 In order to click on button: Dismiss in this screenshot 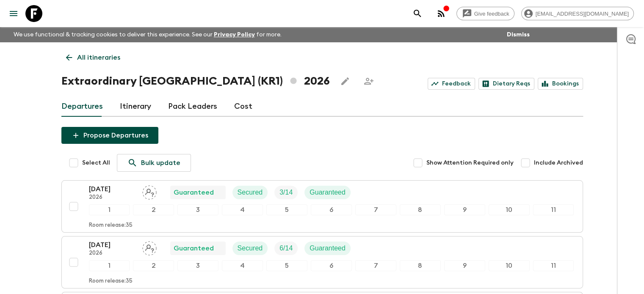, I will do `click(518, 35)`.